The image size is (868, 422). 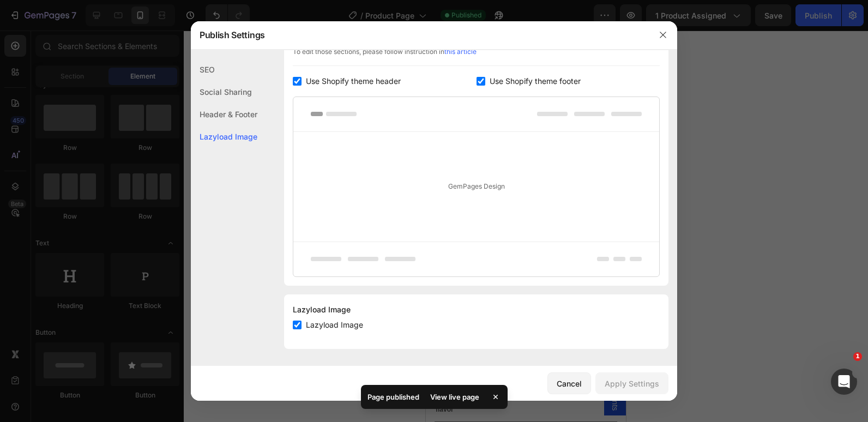 I want to click on span: Organic Chopped Fruits, so click(x=189, y=114).